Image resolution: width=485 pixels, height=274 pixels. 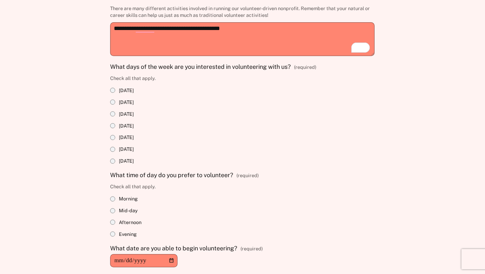 I want to click on span: What date are you able to begin volunteering?, so click(x=174, y=248).